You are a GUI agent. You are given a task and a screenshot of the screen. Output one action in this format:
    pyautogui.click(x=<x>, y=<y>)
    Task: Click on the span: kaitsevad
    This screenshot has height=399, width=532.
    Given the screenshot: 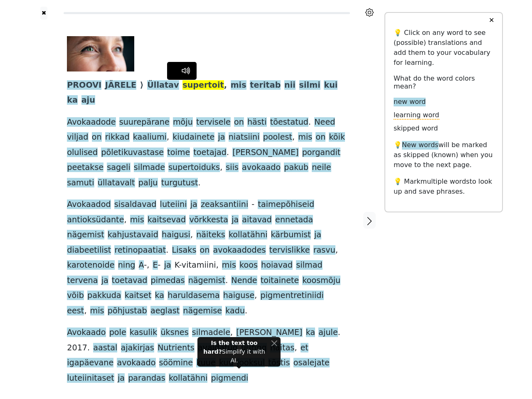 What is the action you would take?
    pyautogui.click(x=167, y=220)
    